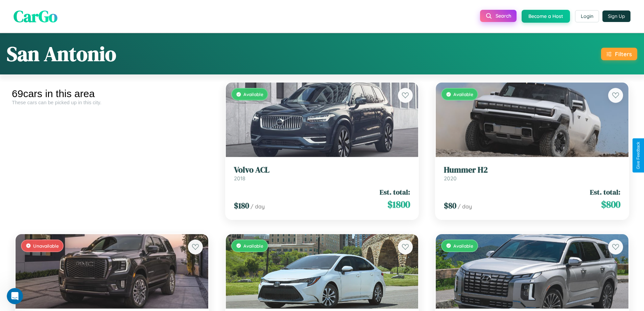 This screenshot has height=311, width=644. I want to click on a: Hummer H22020, so click(532, 173).